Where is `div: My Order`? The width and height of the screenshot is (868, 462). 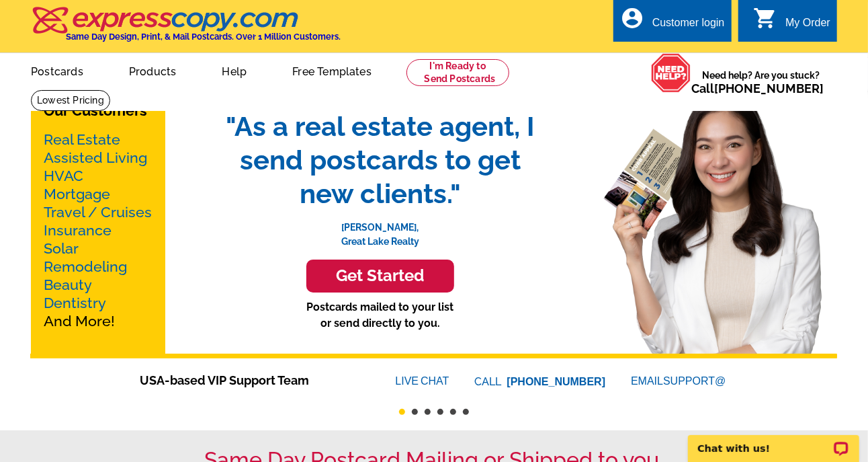 div: My Order is located at coordinates (808, 26).